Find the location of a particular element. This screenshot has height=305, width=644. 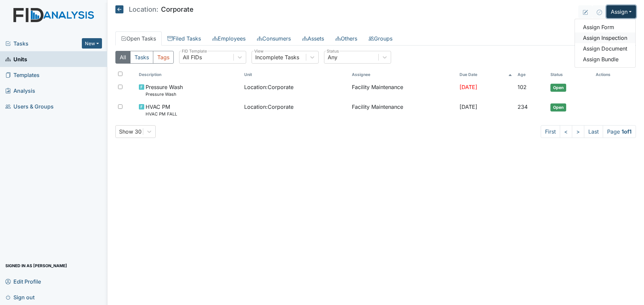

span: Units is located at coordinates (16, 59).